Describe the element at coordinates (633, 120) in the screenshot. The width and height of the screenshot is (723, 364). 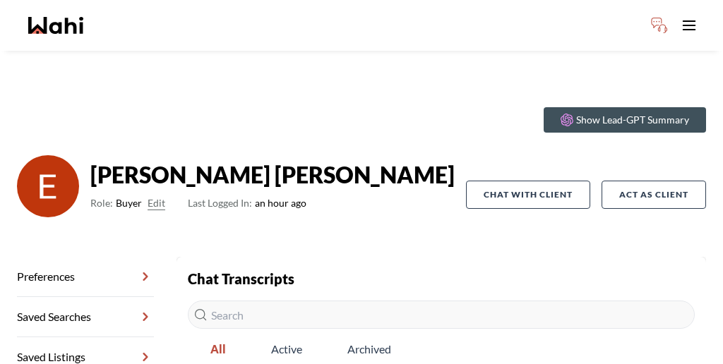
I see `p: Show Lead-GPT Summary` at that location.